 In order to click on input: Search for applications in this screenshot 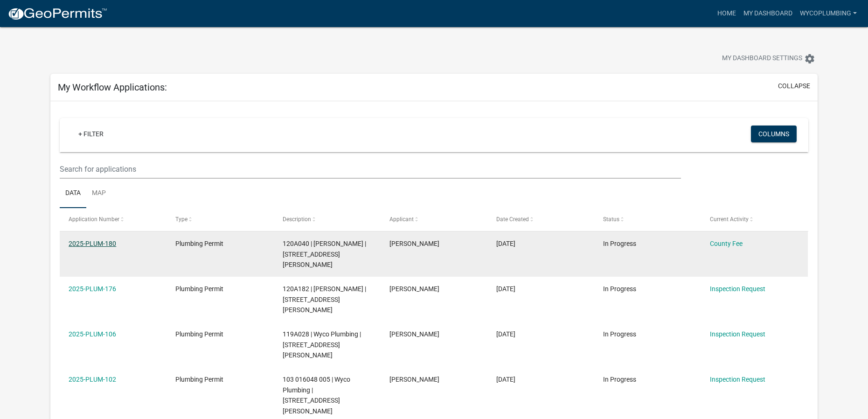, I will do `click(370, 169)`.